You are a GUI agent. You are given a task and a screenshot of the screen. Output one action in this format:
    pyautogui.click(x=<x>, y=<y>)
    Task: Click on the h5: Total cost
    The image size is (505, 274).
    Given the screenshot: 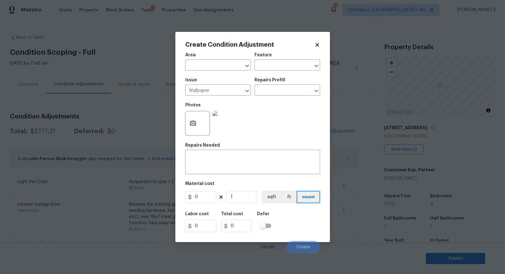 What is the action you would take?
    pyautogui.click(x=232, y=214)
    